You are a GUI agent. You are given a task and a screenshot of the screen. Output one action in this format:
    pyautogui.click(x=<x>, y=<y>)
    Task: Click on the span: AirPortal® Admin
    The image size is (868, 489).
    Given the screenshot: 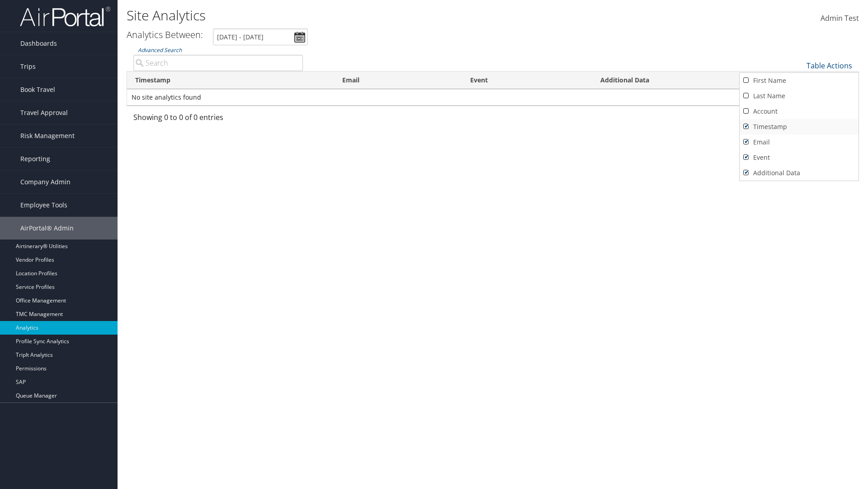 What is the action you would take?
    pyautogui.click(x=47, y=228)
    